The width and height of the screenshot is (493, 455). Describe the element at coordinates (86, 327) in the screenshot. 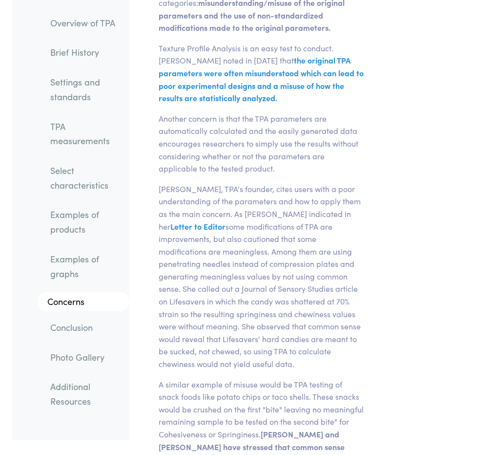

I see `a: Conclusion` at that location.